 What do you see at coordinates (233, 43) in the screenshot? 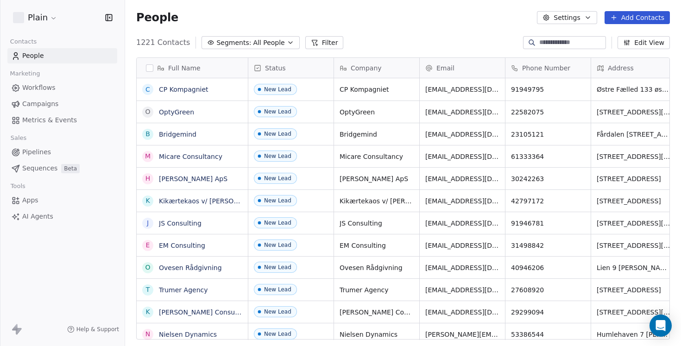
I see `span: Segments:` at bounding box center [233, 43].